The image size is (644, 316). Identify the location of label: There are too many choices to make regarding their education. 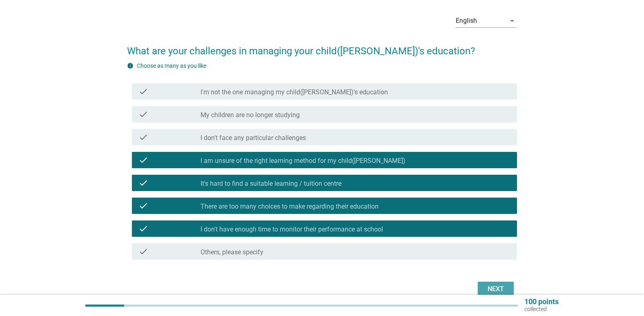
(290, 206).